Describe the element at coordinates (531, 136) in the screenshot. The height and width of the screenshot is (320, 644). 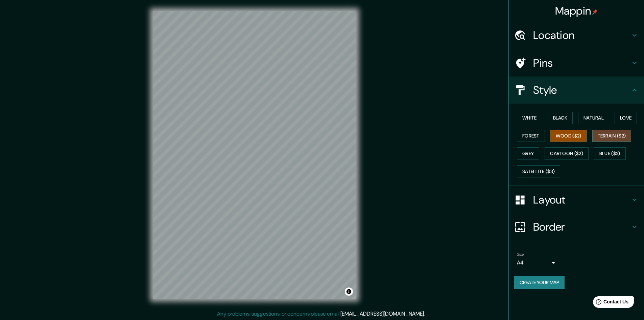
I see `button: Forest` at that location.